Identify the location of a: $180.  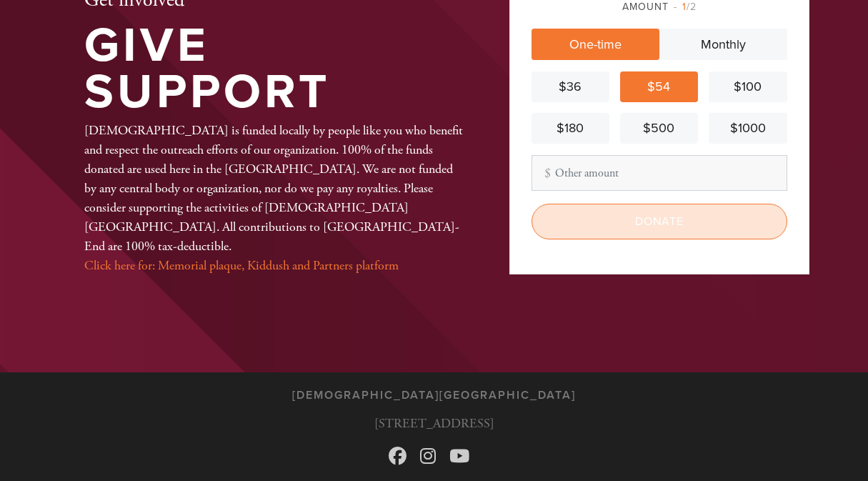
(571, 128).